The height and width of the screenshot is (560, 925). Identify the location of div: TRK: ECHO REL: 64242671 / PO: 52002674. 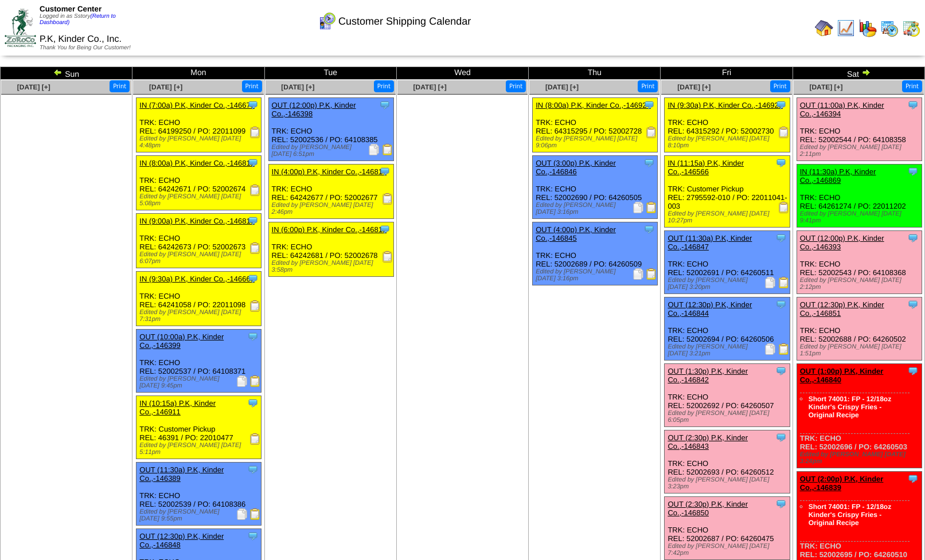
(199, 183).